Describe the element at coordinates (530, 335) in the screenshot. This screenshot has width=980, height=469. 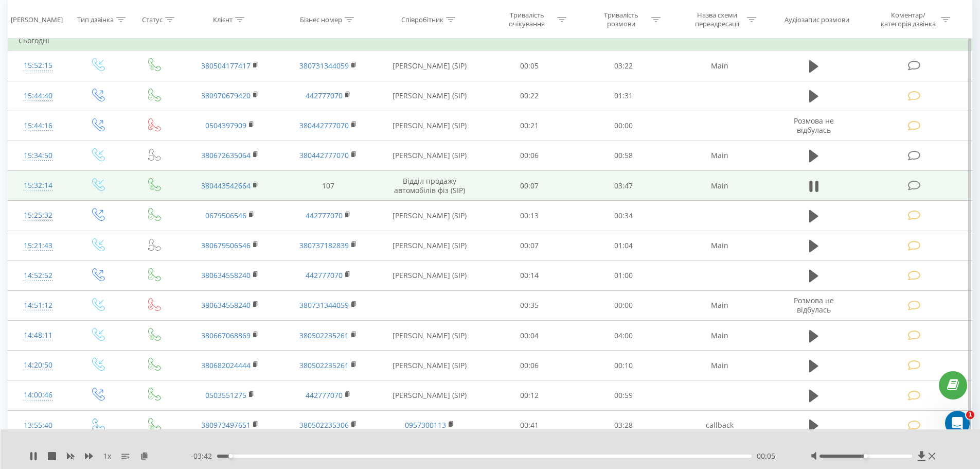
I see `td: 00:04` at that location.